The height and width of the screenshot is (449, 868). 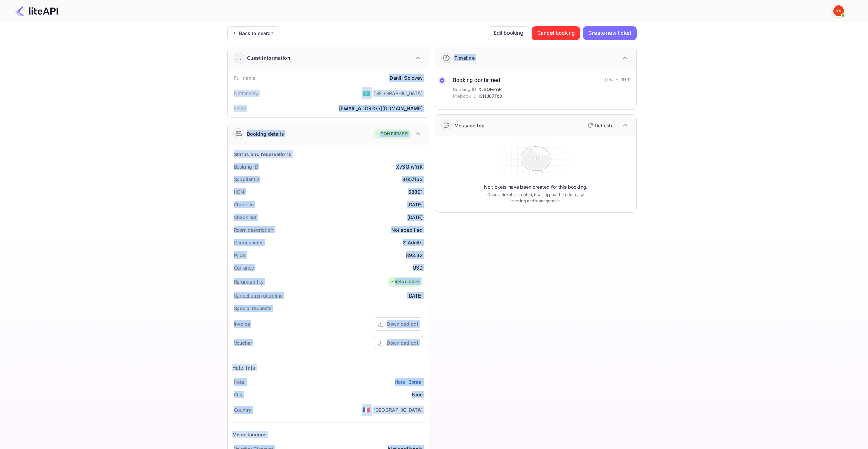 I want to click on div: 68891, so click(x=415, y=192).